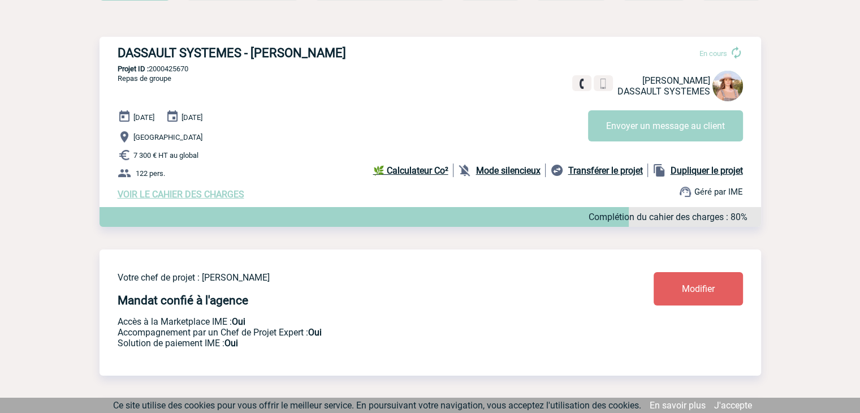 The height and width of the screenshot is (413, 860). Describe the element at coordinates (677, 405) in the screenshot. I see `a: En savoir plus` at that location.